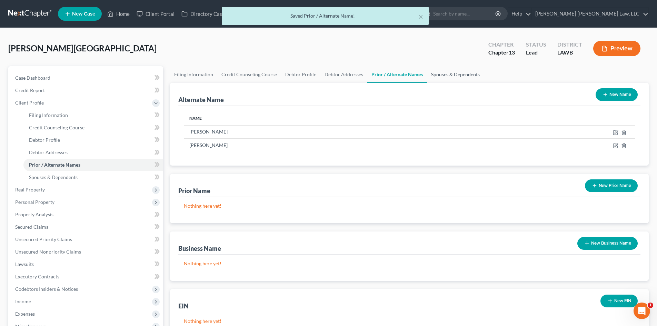 The width and height of the screenshot is (657, 326). What do you see at coordinates (34, 214) in the screenshot?
I see `span: Property Analysis` at bounding box center [34, 214].